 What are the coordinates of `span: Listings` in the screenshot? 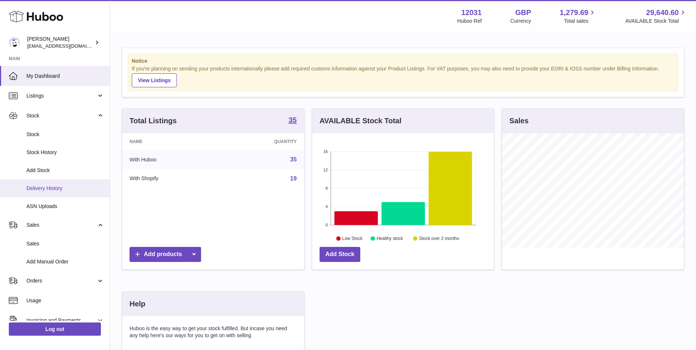 It's located at (61, 96).